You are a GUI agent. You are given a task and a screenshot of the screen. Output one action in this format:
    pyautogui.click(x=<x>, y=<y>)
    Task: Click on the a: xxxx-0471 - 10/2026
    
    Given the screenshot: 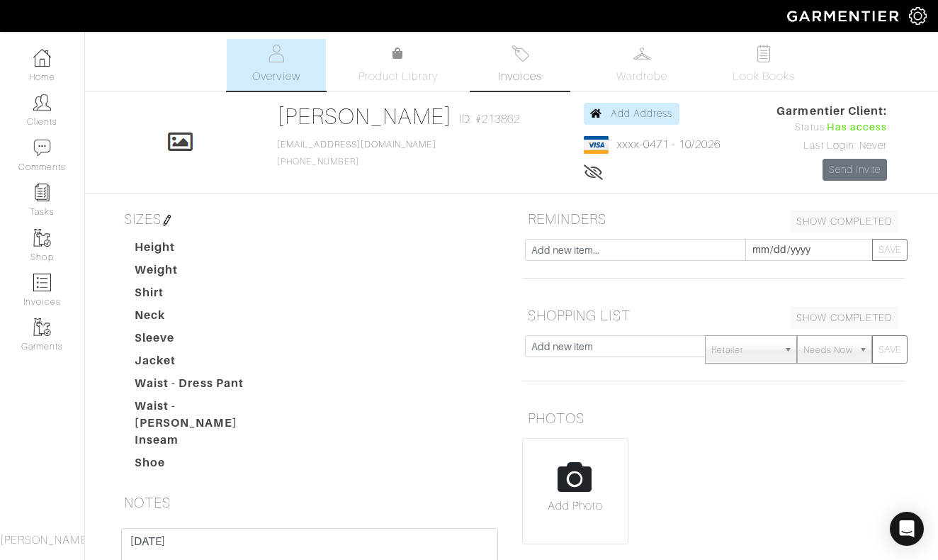 What is the action you would take?
    pyautogui.click(x=669, y=145)
    